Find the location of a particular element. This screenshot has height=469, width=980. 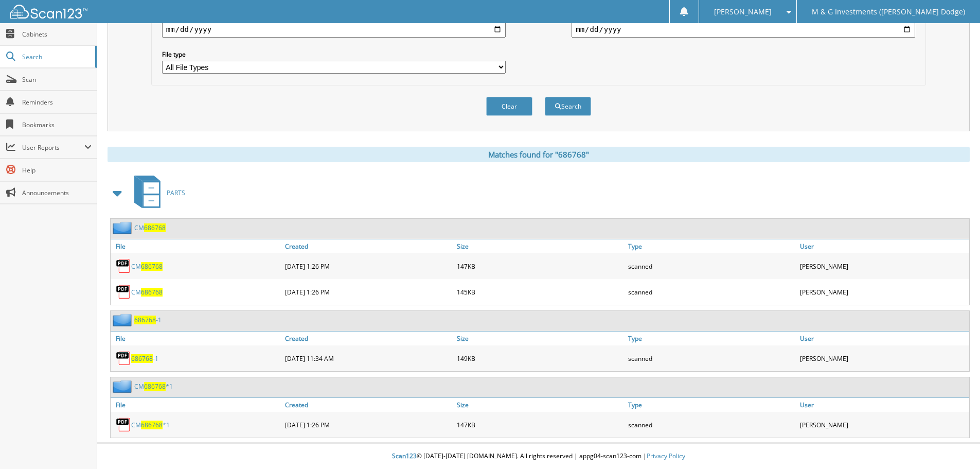

label: File type is located at coordinates (334, 54).